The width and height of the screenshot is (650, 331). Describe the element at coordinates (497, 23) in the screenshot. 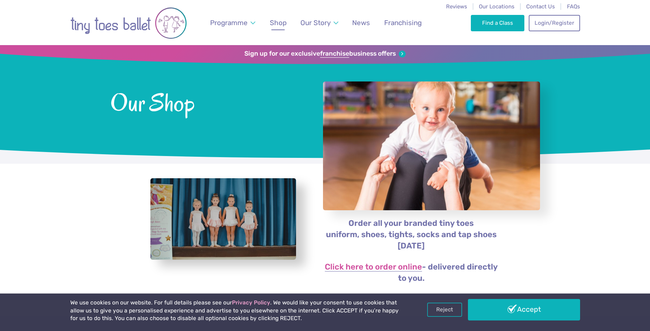

I see `a: Find a Class` at that location.